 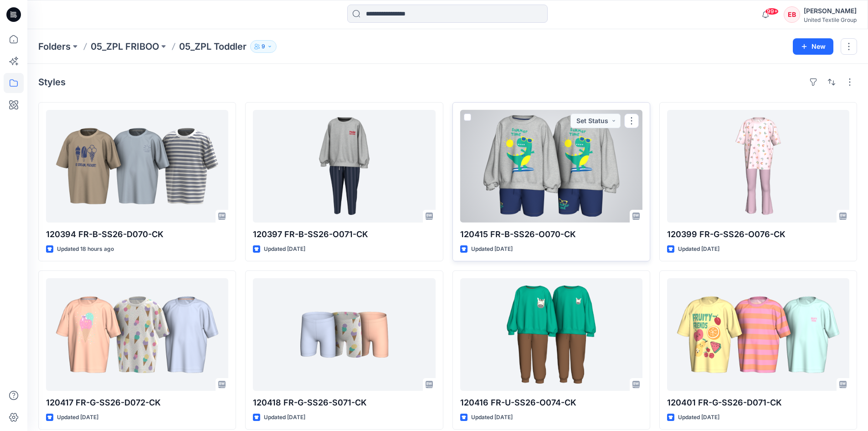 What do you see at coordinates (344, 166) in the screenshot?
I see `a: 120397 FR-B-SS26-O071-CK` at bounding box center [344, 166].